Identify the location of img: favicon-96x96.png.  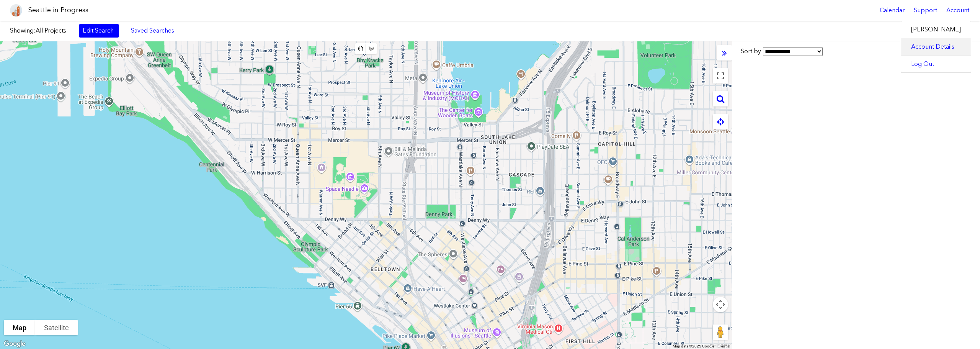
(16, 10).